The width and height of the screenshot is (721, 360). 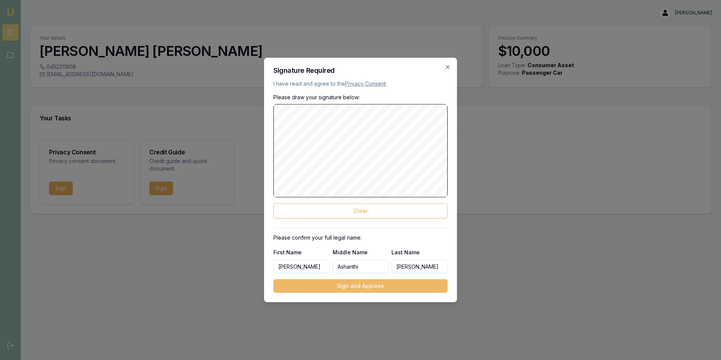 What do you see at coordinates (350, 252) in the screenshot?
I see `label: Middle Name` at bounding box center [350, 252].